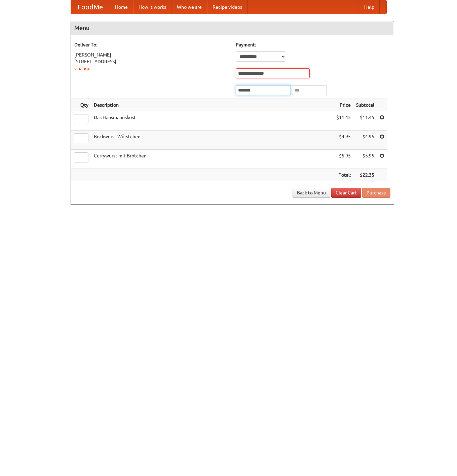  Describe the element at coordinates (90, 7) in the screenshot. I see `a: FoodMe` at that location.